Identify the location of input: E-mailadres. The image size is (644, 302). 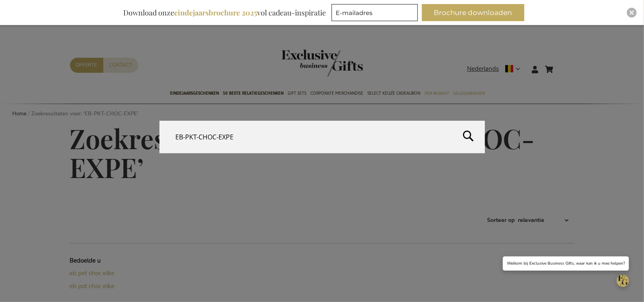
(375, 13).